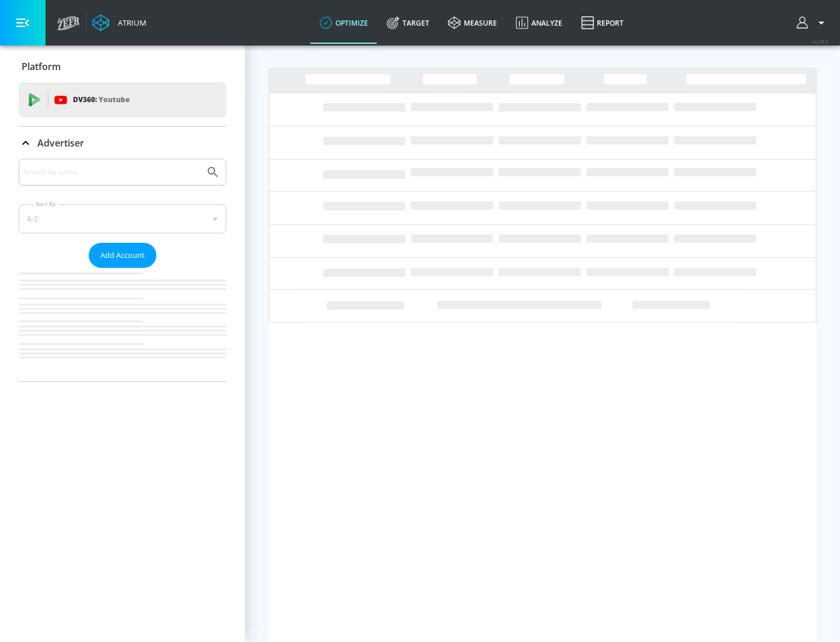 Image resolution: width=840 pixels, height=642 pixels. What do you see at coordinates (122, 255) in the screenshot?
I see `button: Add Account` at bounding box center [122, 255].